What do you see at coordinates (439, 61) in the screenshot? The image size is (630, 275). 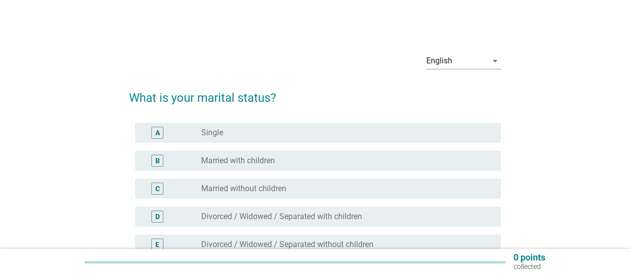 I see `div: English` at bounding box center [439, 61].